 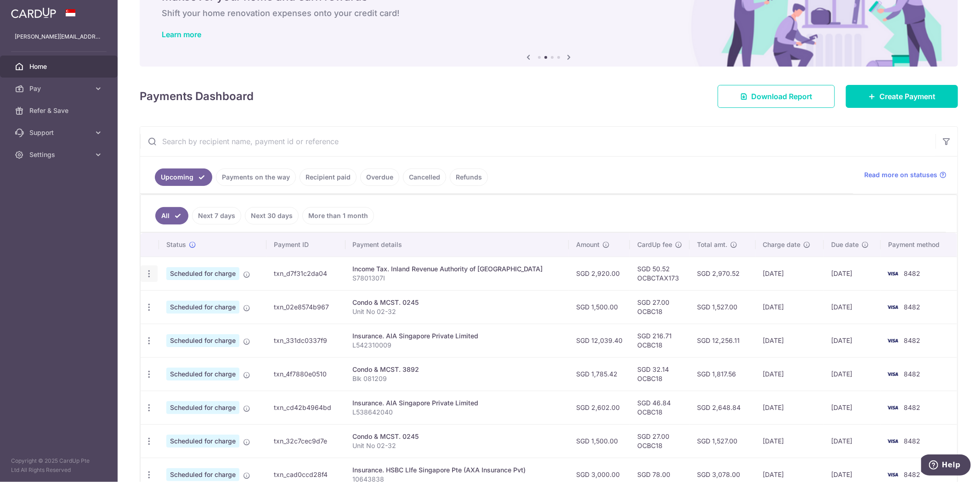 What do you see at coordinates (60, 133) in the screenshot?
I see `span: Support` at bounding box center [60, 133].